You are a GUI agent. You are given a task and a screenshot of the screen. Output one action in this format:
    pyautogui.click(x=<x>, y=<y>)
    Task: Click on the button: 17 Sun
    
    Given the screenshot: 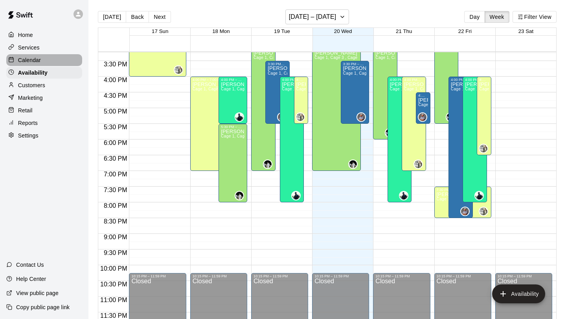 What is the action you would take?
    pyautogui.click(x=160, y=31)
    